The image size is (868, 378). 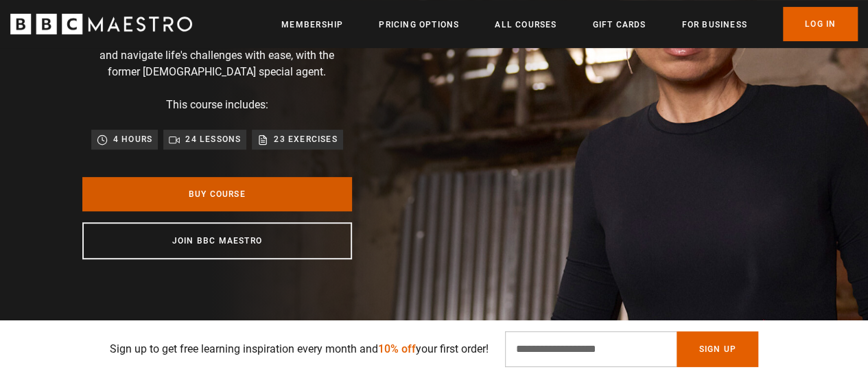 I want to click on a: Membership, so click(x=312, y=25).